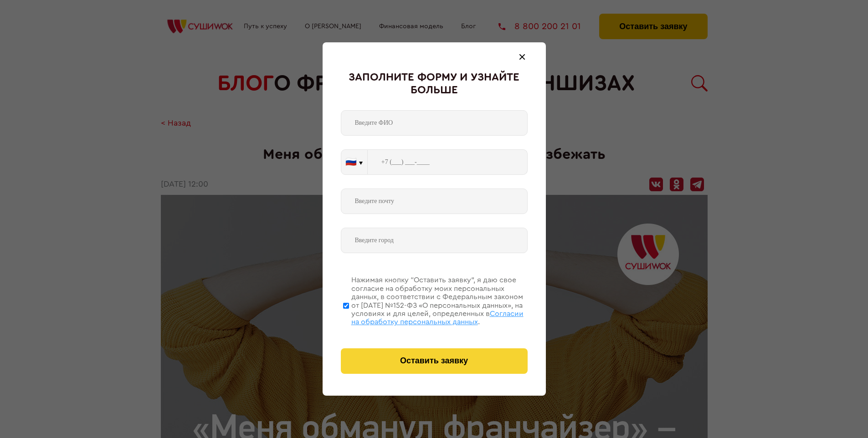 The width and height of the screenshot is (868, 438). I want to click on span: Согласии на обработку персональных данных, so click(437, 317).